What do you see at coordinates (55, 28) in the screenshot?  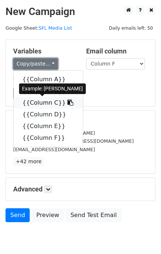 I see `a: SFL Media List` at bounding box center [55, 28].